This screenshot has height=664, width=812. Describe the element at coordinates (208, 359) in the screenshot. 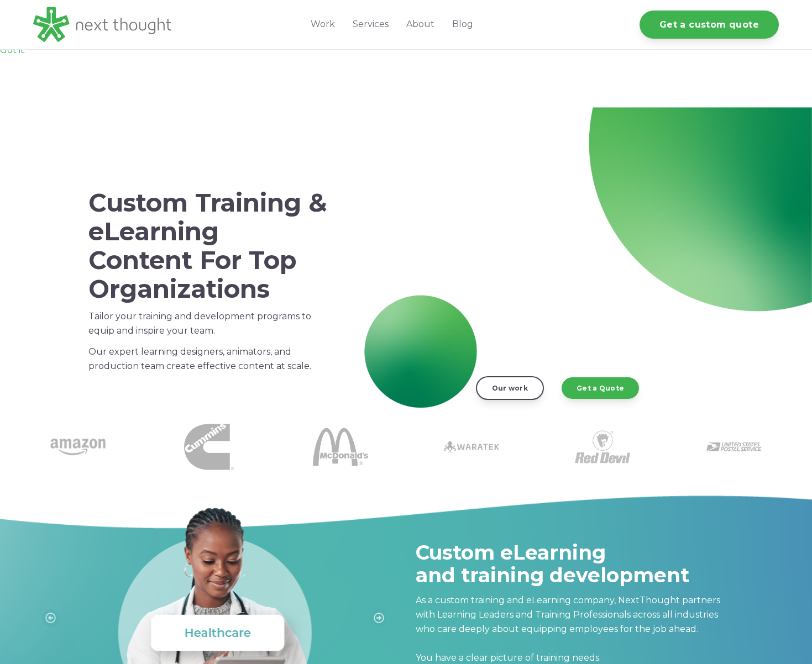

I see `p: Our expert learning designers, animators, and production team create effective content at scale.` at that location.